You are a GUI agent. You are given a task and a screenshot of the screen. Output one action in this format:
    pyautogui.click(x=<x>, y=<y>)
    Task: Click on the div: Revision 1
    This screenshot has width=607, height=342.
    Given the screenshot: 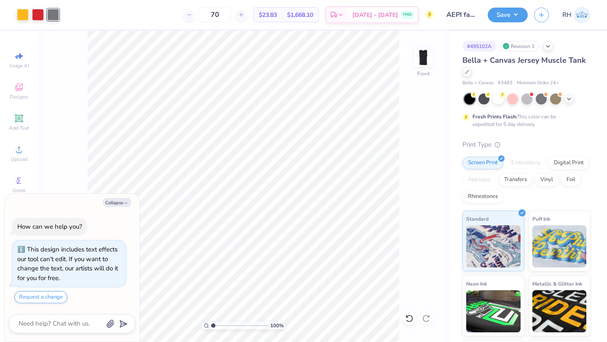 What is the action you would take?
    pyautogui.click(x=520, y=46)
    